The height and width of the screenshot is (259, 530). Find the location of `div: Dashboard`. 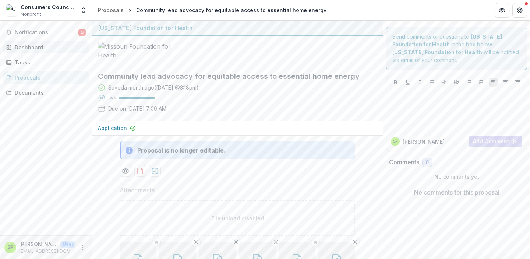

div: Dashboard is located at coordinates (49, 47).